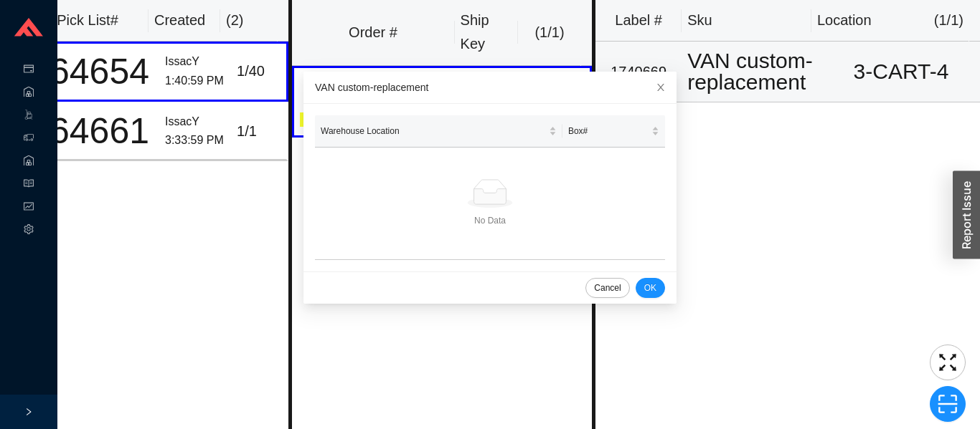 This screenshot has width=980, height=429. I want to click on button: fullscreen, so click(948, 363).